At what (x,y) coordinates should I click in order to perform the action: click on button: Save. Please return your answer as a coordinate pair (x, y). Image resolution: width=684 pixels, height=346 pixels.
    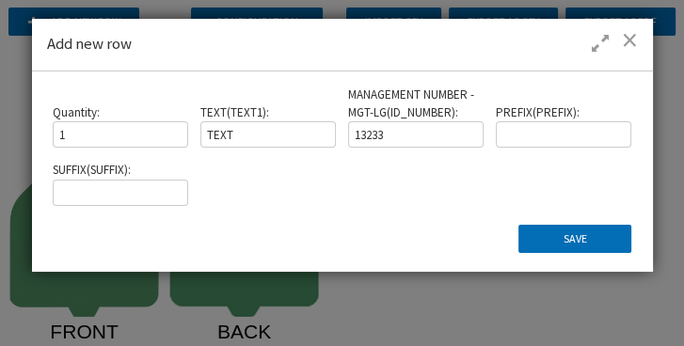
    Looking at the image, I should click on (575, 239).